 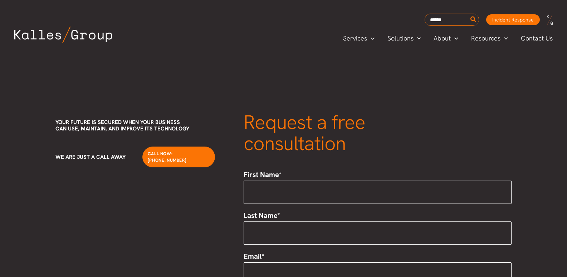 I want to click on button: Search, so click(x=474, y=20).